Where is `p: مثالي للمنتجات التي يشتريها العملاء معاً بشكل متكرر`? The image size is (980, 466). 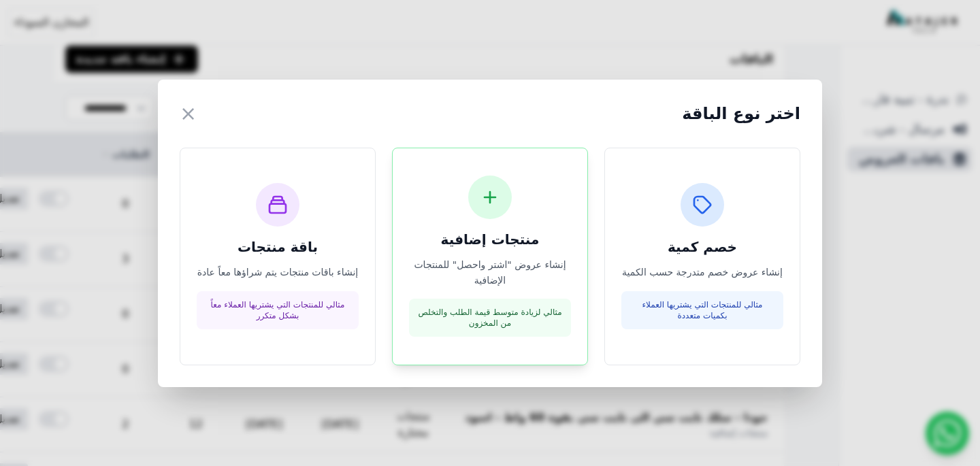 p: مثالي للمنتجات التي يشتريها العملاء معاً بشكل متكرر is located at coordinates (278, 310).